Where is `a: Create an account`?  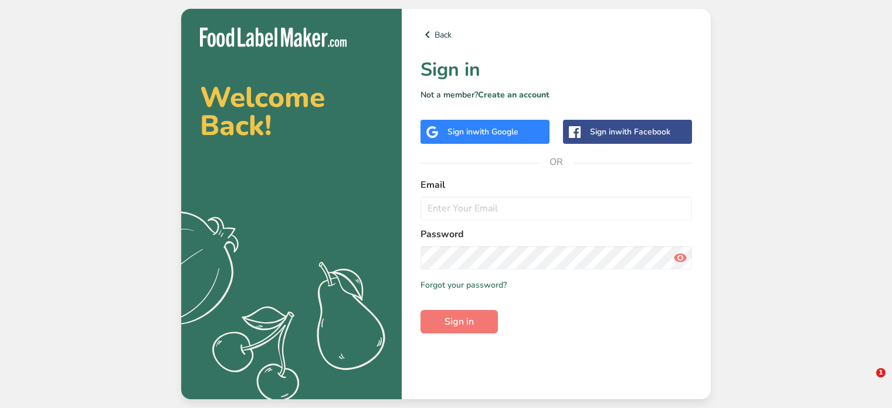
a: Create an account is located at coordinates (514, 94).